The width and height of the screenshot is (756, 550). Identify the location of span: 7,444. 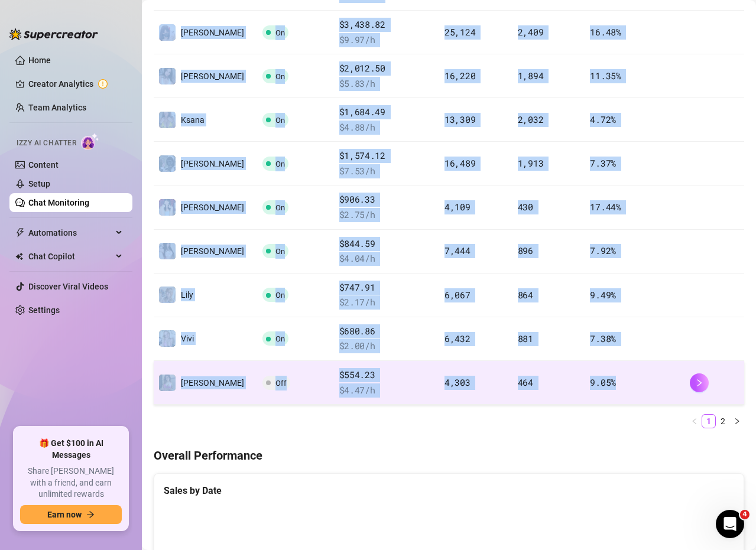
(458, 250).